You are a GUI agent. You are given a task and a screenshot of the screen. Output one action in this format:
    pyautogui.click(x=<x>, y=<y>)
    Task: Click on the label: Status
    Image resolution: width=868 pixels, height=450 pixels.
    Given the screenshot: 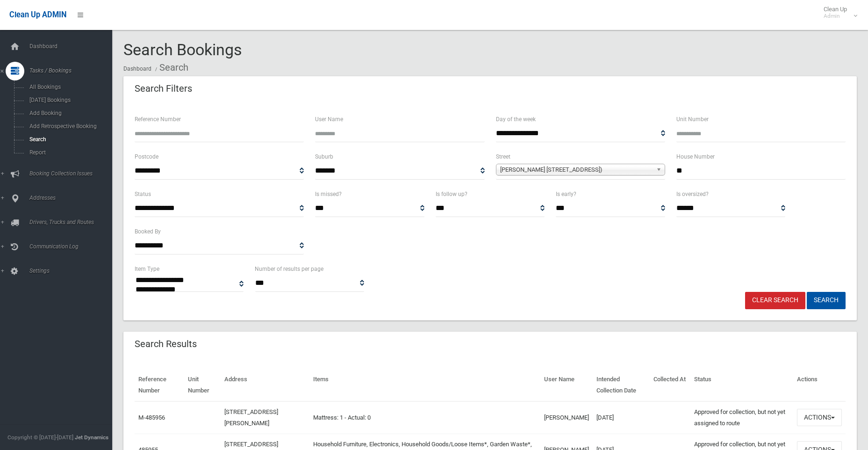 What is the action you would take?
    pyautogui.click(x=142, y=194)
    